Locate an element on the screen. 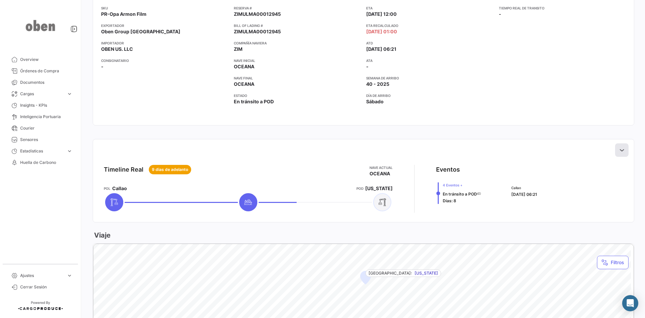 The height and width of the screenshot is (318, 645). a: Sensores is located at coordinates (40, 140).